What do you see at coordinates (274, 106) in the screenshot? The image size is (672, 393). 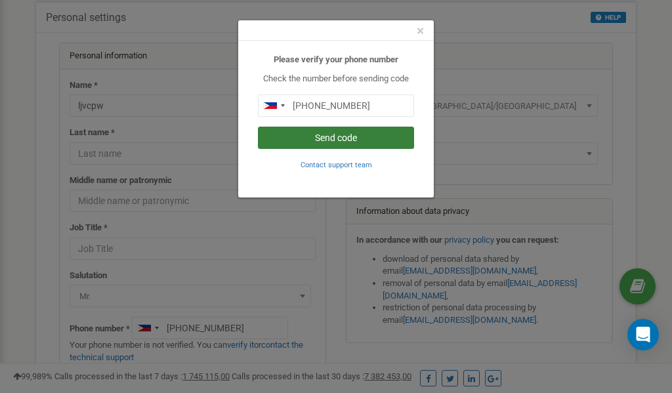 I see `div: Telephone country code` at bounding box center [274, 106].